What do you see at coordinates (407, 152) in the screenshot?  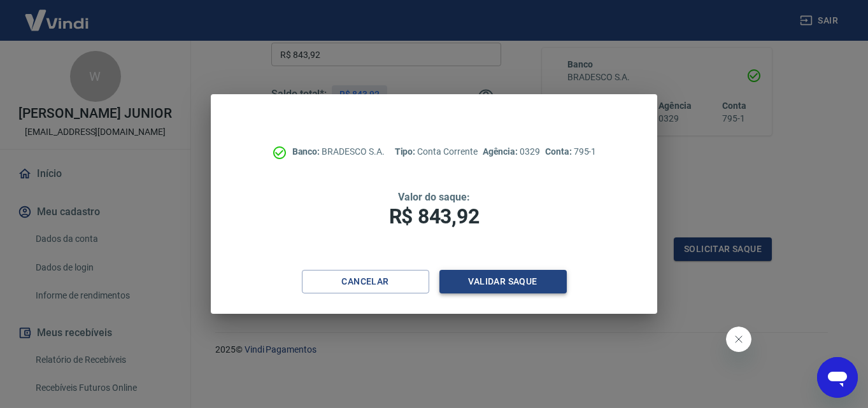 I see `span: Tipo:` at bounding box center [407, 152].